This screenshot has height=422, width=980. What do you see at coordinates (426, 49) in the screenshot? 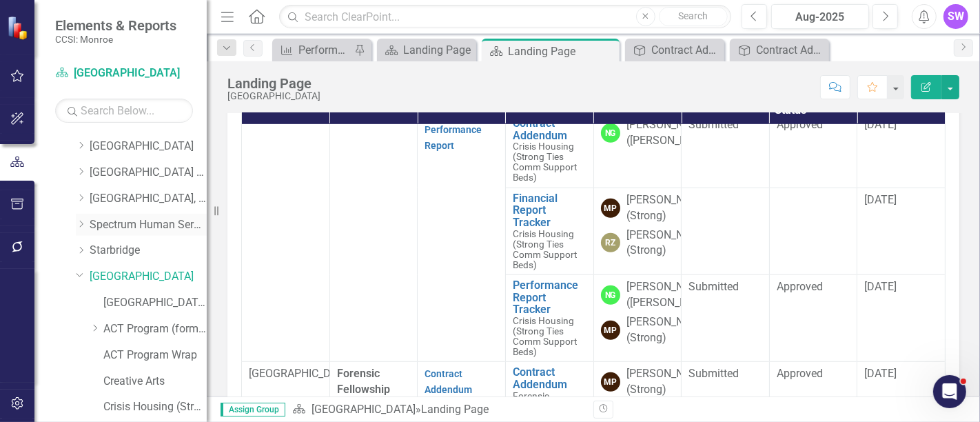
I see `a: Landing Page` at bounding box center [426, 49].